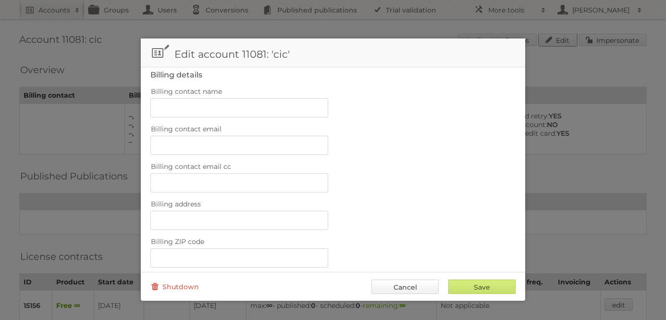 Image resolution: width=666 pixels, height=320 pixels. Describe the element at coordinates (187, 91) in the screenshot. I see `span: Billing contact name` at that location.